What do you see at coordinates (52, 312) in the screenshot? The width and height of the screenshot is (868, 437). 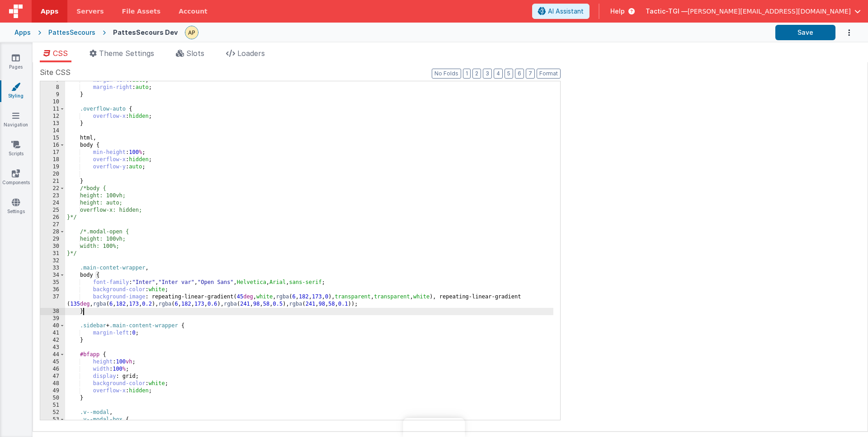 I see `div: 38` at bounding box center [52, 312].